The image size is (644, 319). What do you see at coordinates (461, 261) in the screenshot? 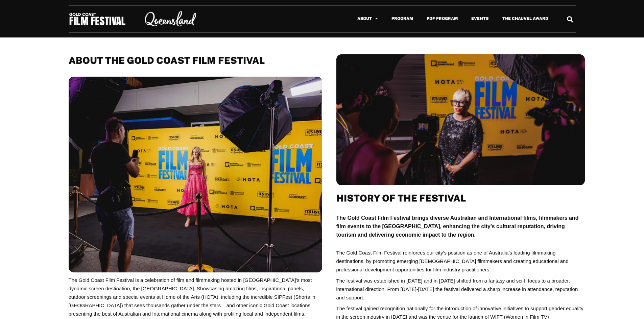
I see `p: The Gold Coast Film Festival reinforces our city’s position as one of Australia’s leading filmmak...` at bounding box center [461, 261].